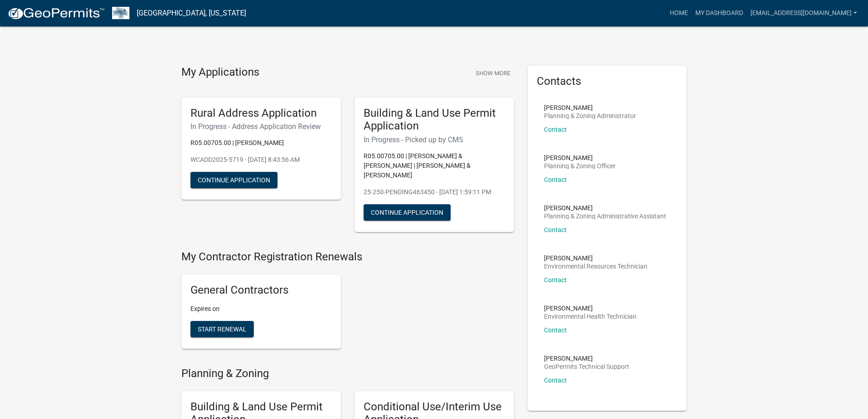 The image size is (868, 419). I want to click on h4: My Applications, so click(220, 72).